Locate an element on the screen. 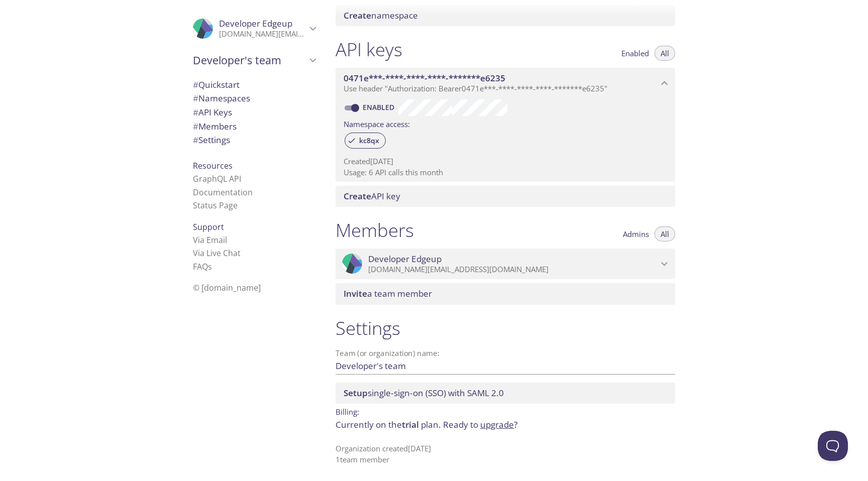 This screenshot has height=481, width=868. span: API Keys is located at coordinates (212, 112).